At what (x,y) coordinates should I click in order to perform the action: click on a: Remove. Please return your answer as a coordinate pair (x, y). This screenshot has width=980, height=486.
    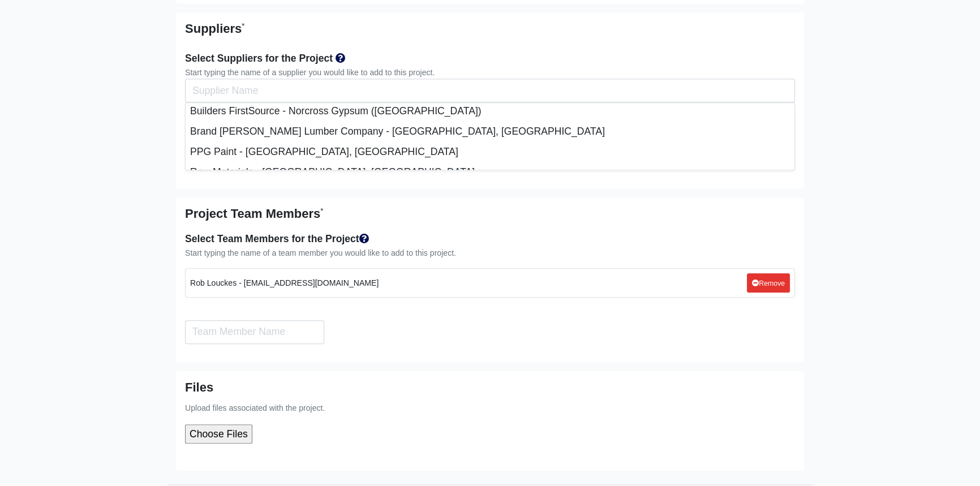
    Looking at the image, I should click on (768, 282).